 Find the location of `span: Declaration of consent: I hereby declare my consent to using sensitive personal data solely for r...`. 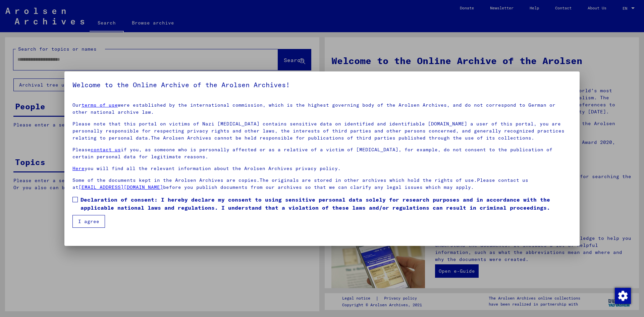

span: Declaration of consent: I hereby declare my consent to using sensitive personal data solely for r... is located at coordinates (326, 204).